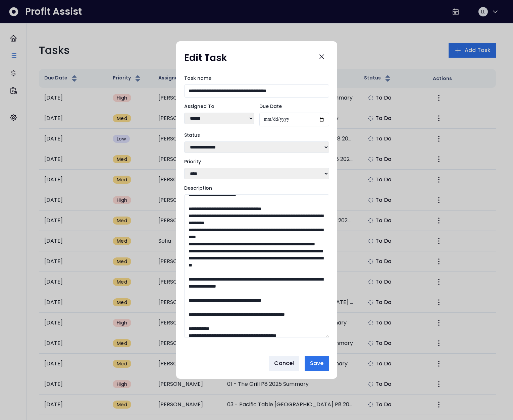 This screenshot has width=513, height=420. I want to click on button: Save, so click(317, 363).